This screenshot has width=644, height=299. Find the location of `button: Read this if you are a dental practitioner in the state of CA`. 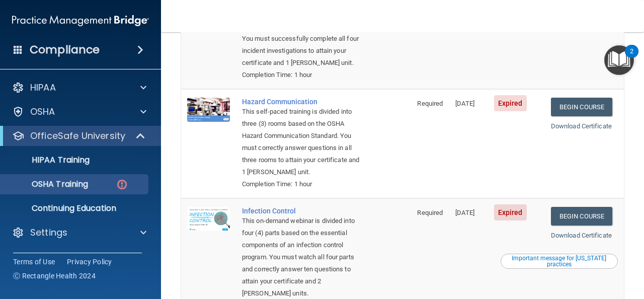

button: Read this if you are a dental practitioner in the state of CA is located at coordinates (559, 261).